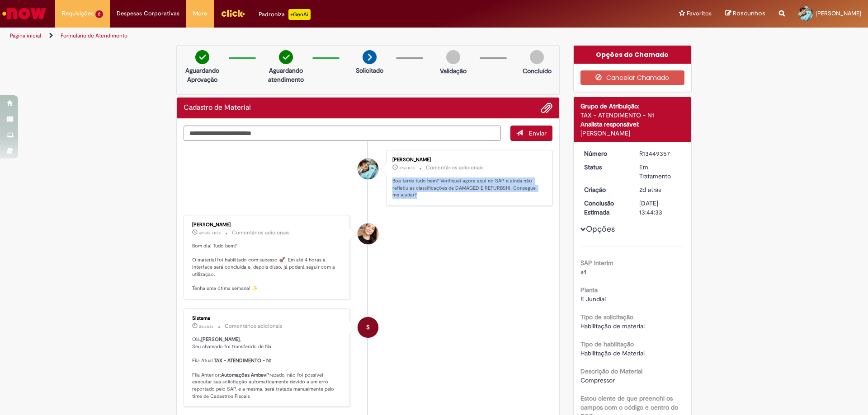  Describe the element at coordinates (632, 116) in the screenshot. I see `div: TAX - ATENDIMENTO - N1` at that location.